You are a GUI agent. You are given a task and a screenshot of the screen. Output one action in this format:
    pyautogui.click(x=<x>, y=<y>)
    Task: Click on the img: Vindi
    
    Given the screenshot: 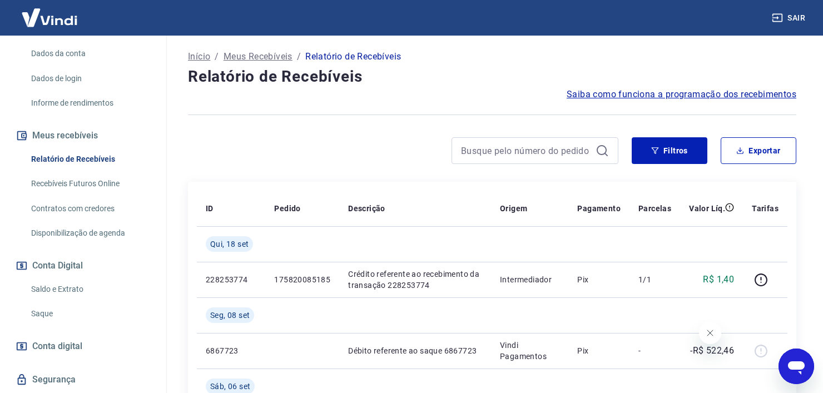 What is the action you would take?
    pyautogui.click(x=49, y=17)
    